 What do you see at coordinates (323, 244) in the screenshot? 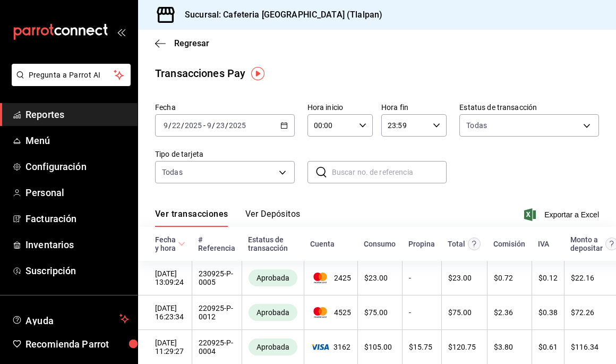
I see `div: Cuenta` at bounding box center [323, 244].